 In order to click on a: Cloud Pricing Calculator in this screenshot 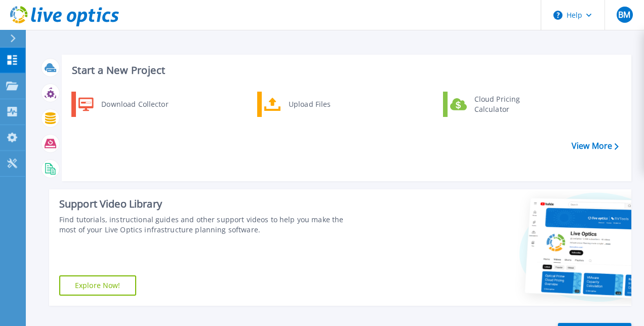, I will do `click(495, 104)`.